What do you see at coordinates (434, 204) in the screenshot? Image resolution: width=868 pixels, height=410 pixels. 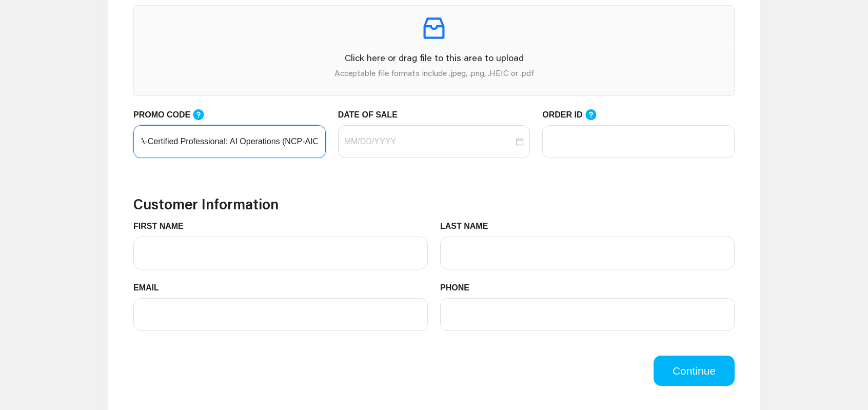 I see `h3: Customer Information` at bounding box center [434, 204].